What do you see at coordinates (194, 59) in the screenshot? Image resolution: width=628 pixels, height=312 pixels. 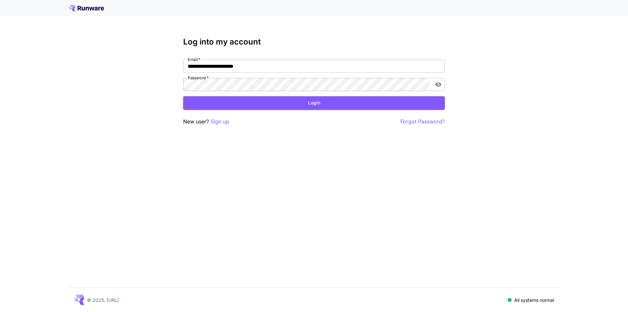 I see `label: Email` at bounding box center [194, 59].